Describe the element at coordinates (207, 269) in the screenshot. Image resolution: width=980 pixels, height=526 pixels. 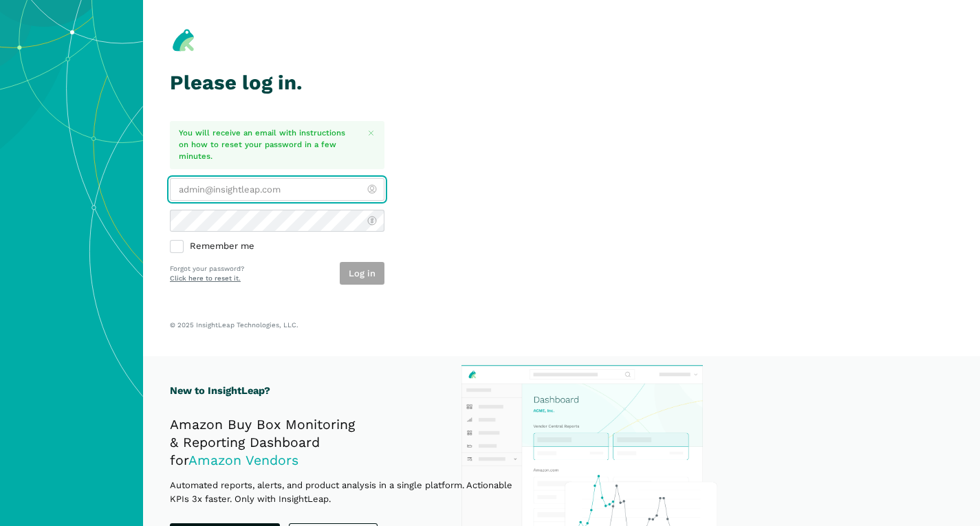
I see `p: Forgot your password?` at that location.